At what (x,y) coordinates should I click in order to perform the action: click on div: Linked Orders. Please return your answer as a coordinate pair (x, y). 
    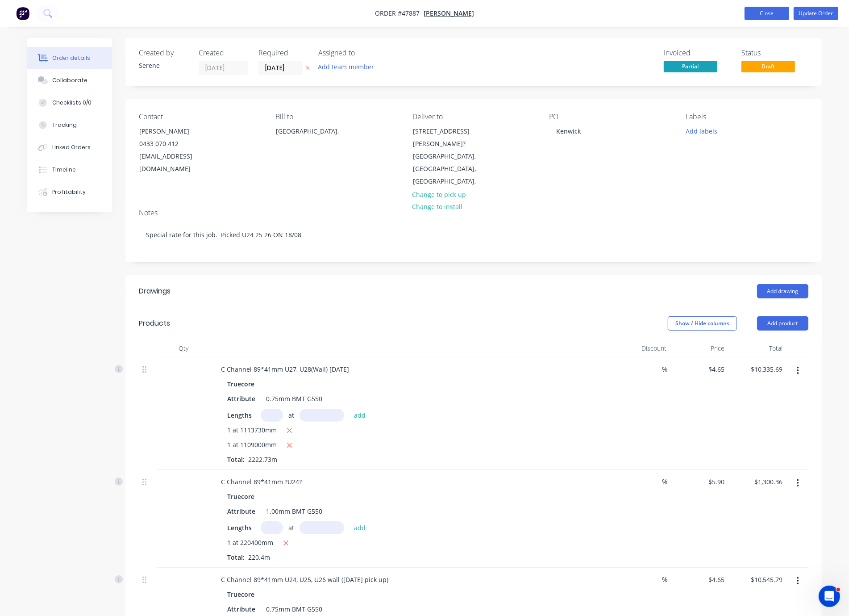
    Looking at the image, I should click on (71, 147).